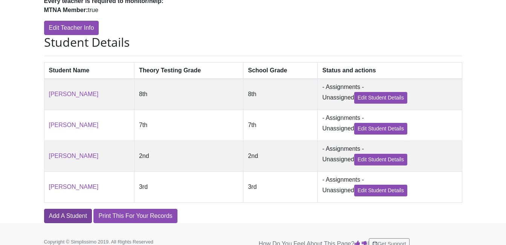 The height and width of the screenshot is (245, 506). Describe the element at coordinates (135, 216) in the screenshot. I see `a: Print This For Your Records` at that location.